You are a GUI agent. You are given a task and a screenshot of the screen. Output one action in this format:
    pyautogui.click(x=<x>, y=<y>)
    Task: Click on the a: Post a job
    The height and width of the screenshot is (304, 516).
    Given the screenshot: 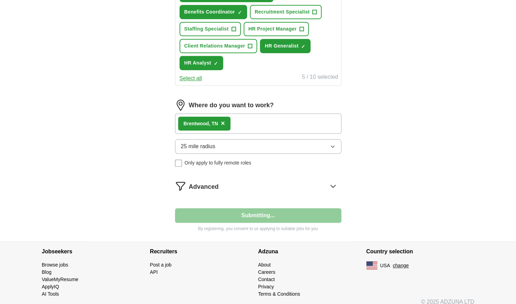 What is the action you would take?
    pyautogui.click(x=161, y=265)
    